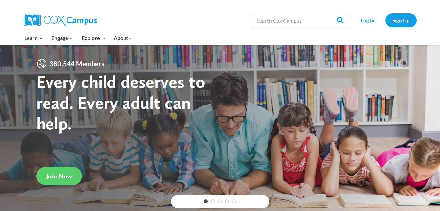 The image size is (440, 211). I want to click on nav: Secondary Navigation, so click(385, 20).